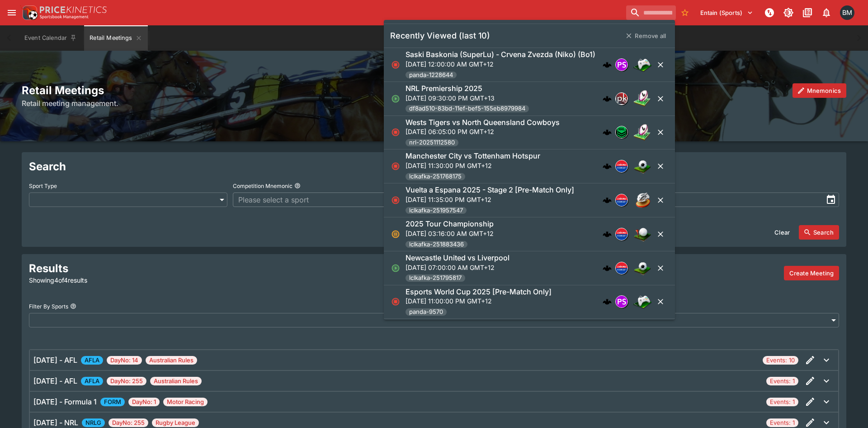 The height and width of the screenshot is (428, 868). I want to click on button: Search, so click(819, 232).